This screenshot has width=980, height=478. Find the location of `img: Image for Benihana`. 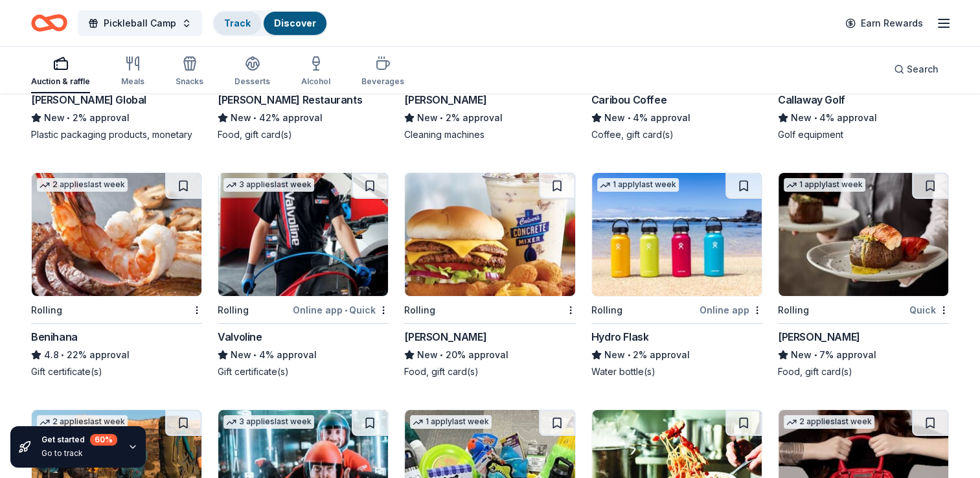

img: Image for Benihana is located at coordinates (117, 234).